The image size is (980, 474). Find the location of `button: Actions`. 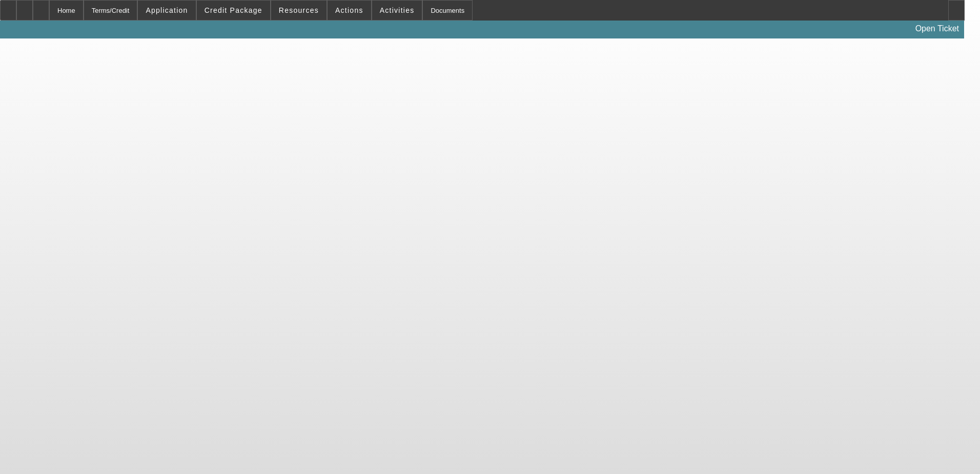

button: Actions is located at coordinates (349, 10).